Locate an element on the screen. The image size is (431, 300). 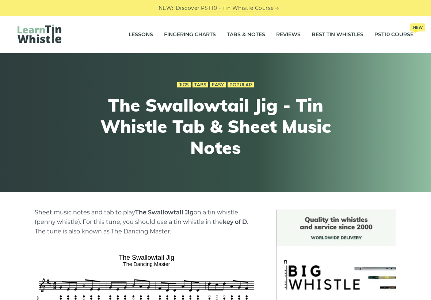
a: Tabs is located at coordinates (200, 85).